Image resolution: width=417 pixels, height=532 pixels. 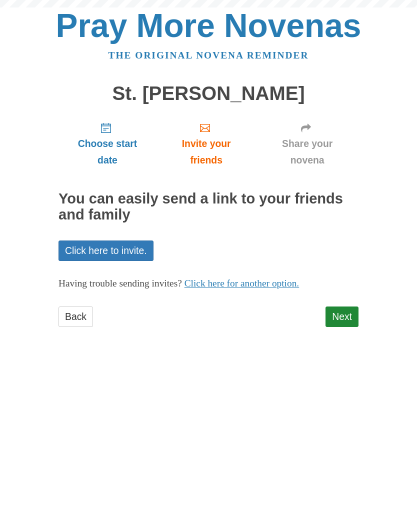 What do you see at coordinates (120, 283) in the screenshot?
I see `span: Having trouble sending invites?` at bounding box center [120, 283].